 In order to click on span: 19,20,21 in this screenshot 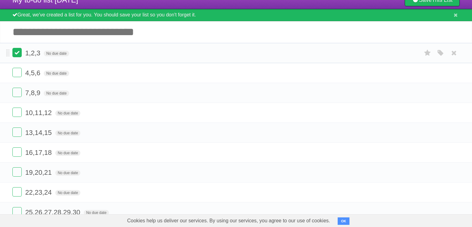, I will do `click(39, 172)`.